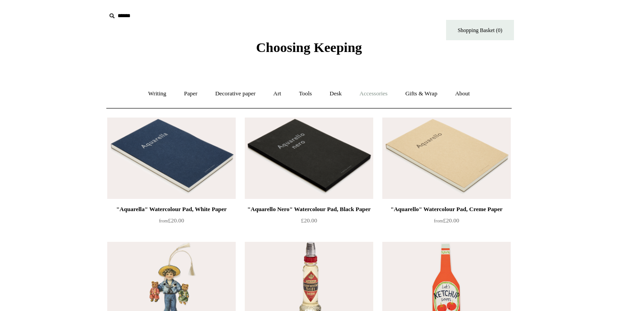  What do you see at coordinates (172, 223) in the screenshot?
I see `a: "Aquarella" Watercolour Pad, White Paper from£20.00` at bounding box center [172, 223].